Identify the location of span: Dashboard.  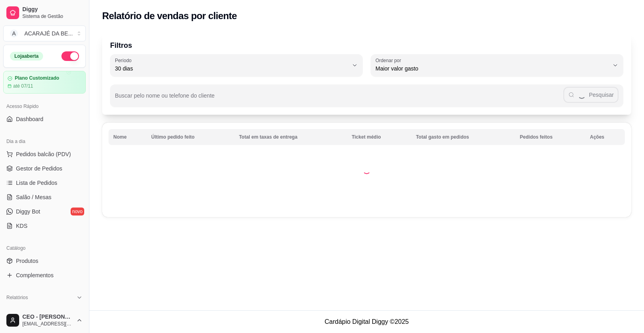
(30, 119).